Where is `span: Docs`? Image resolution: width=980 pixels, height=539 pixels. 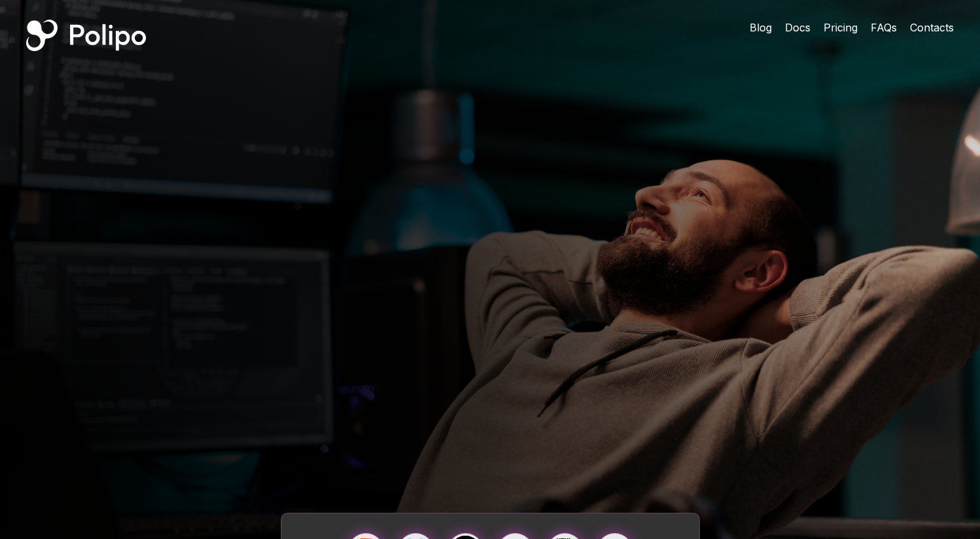 span: Docs is located at coordinates (797, 27).